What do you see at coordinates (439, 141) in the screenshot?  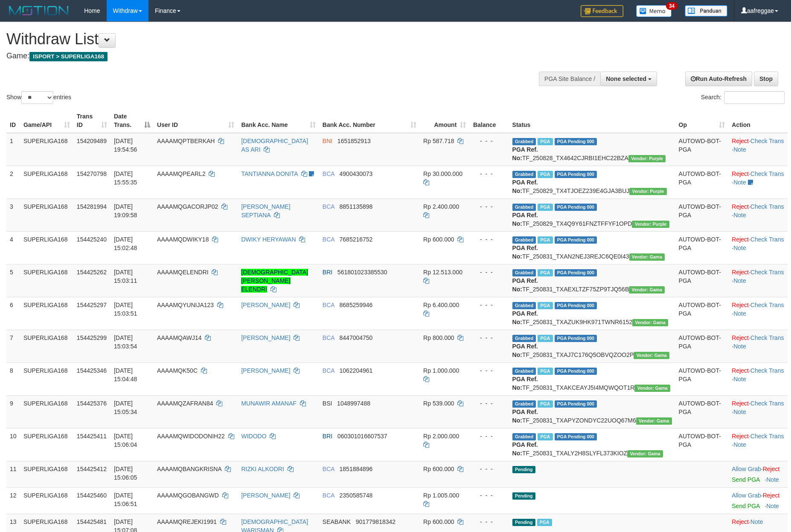 I see `span: Rp 587.718` at bounding box center [439, 141].